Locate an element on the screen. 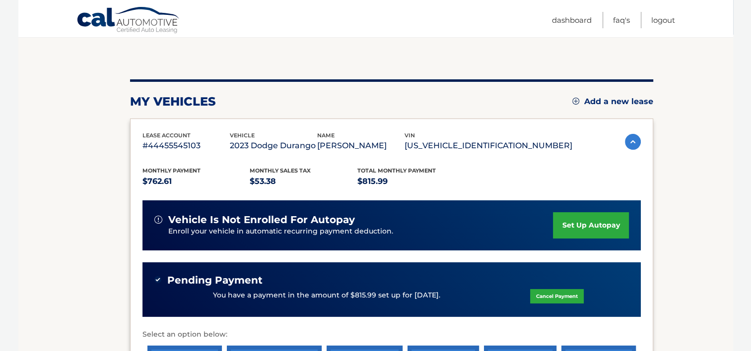  span: vin is located at coordinates (409, 136).